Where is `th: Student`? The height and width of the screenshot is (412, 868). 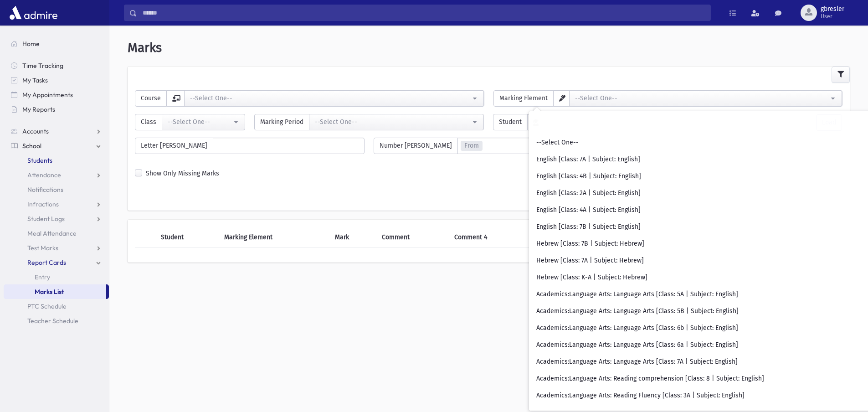 th: Student is located at coordinates (187, 237).